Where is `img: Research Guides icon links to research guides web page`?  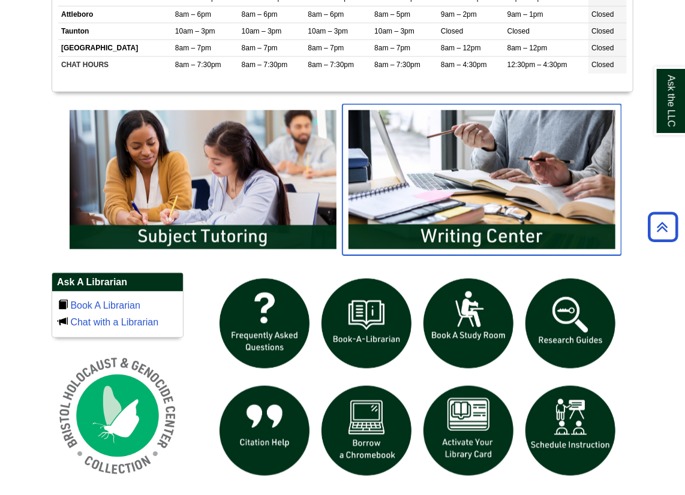 img: Research Guides icon links to research guides web page is located at coordinates (570, 324).